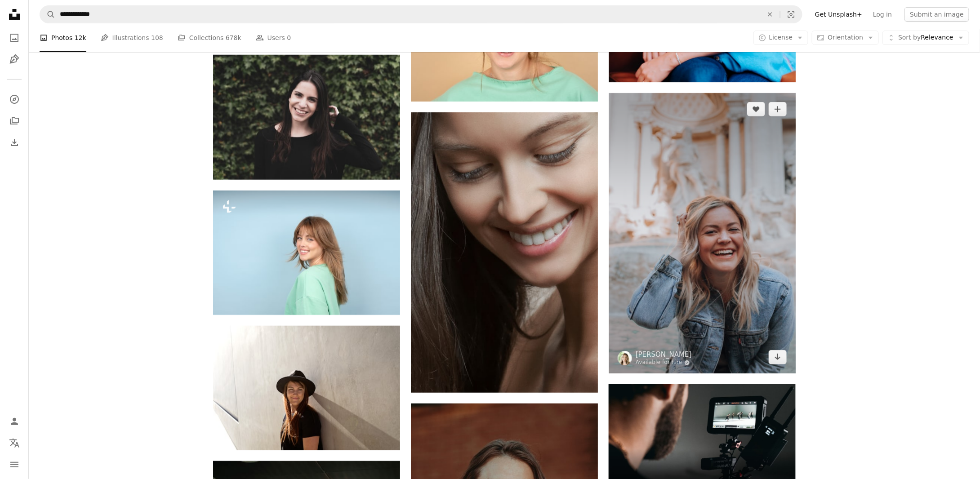 Image resolution: width=980 pixels, height=479 pixels. I want to click on button: Sort byRelevance, so click(925, 38).